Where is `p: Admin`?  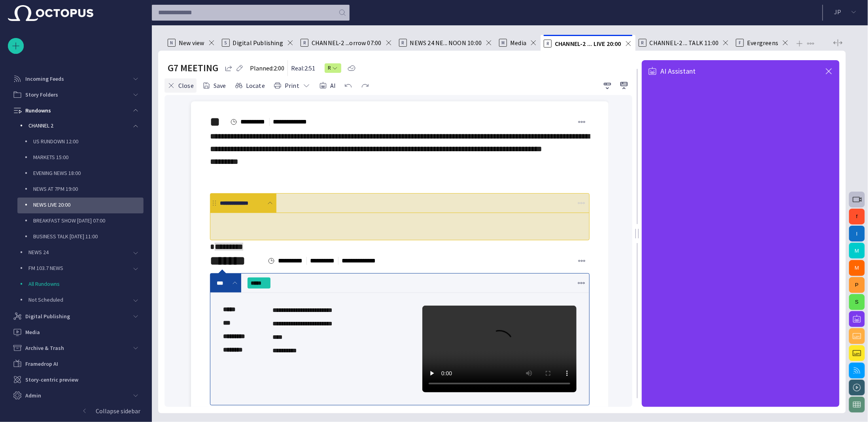 p: Admin is located at coordinates (33, 395).